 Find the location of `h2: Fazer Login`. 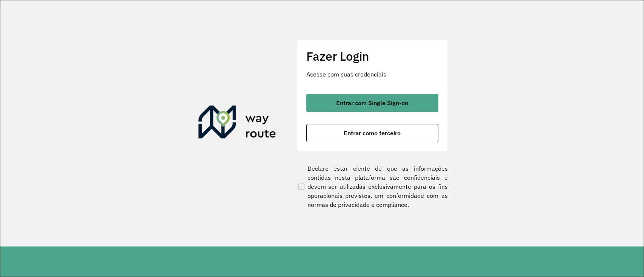

h2: Fazer Login is located at coordinates (372, 56).